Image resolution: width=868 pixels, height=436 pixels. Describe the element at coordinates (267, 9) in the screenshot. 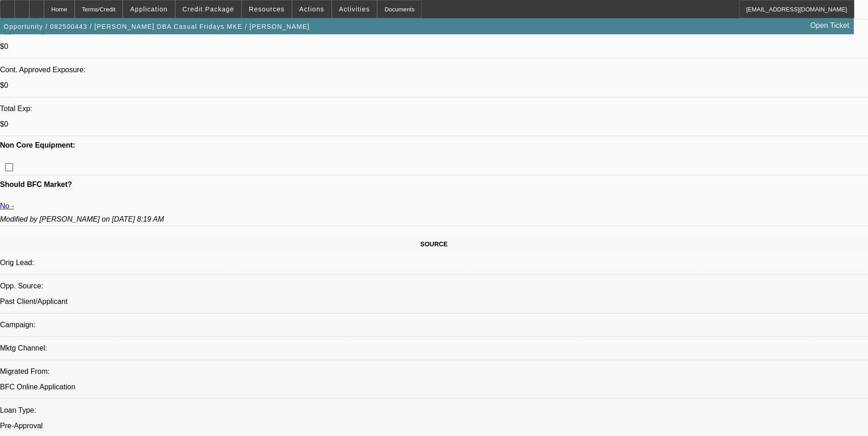

I see `button: Resources` at that location.